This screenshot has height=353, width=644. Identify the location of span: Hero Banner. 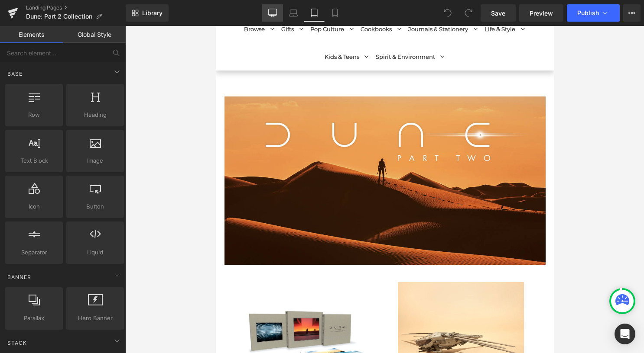
(95, 318).